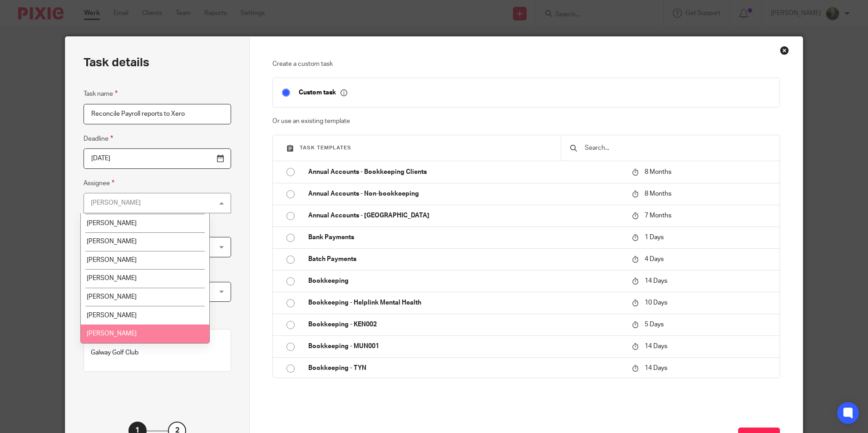  I want to click on span: 7 Months, so click(658, 216).